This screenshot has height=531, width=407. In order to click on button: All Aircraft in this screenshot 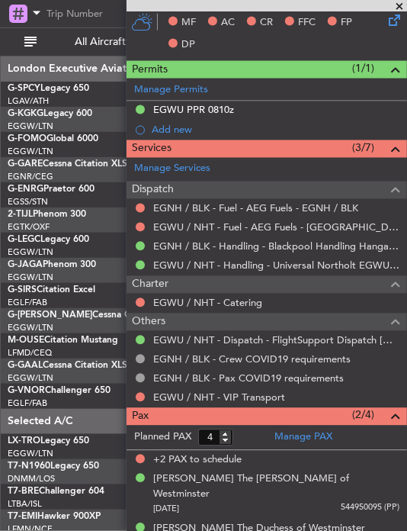, I will do `click(91, 42)`.